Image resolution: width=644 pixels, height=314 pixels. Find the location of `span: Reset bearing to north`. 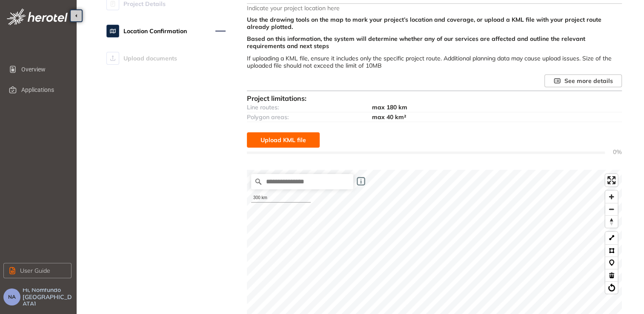

span: Reset bearing to north is located at coordinates (611, 222).